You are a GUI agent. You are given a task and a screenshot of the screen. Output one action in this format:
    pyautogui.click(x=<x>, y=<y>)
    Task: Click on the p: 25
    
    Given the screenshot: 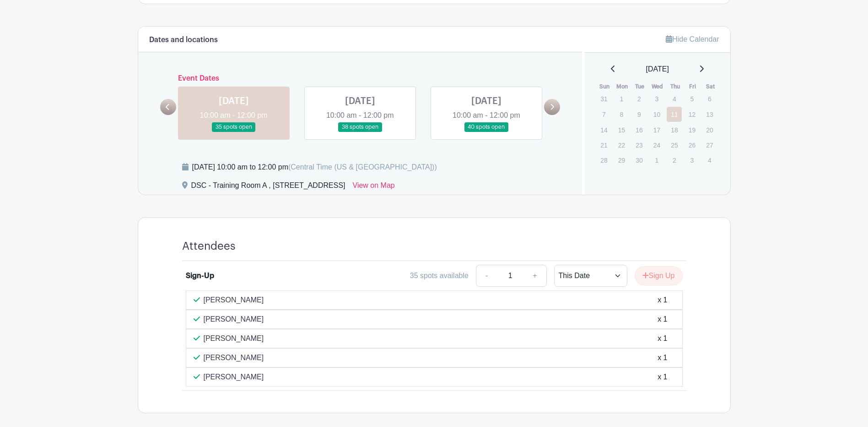 What is the action you would take?
    pyautogui.click(x=674, y=145)
    